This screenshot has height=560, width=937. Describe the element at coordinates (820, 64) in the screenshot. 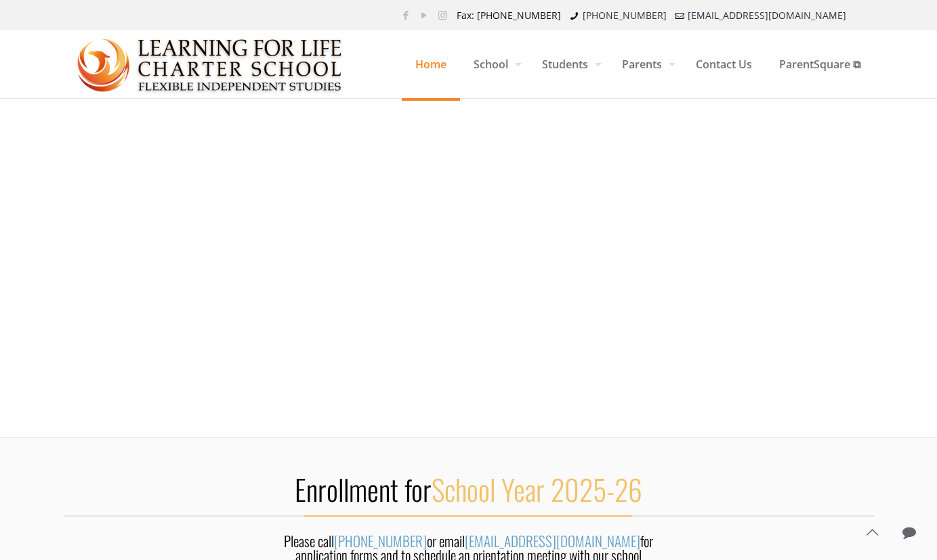

I see `span: ParentSquare ⧉` at that location.